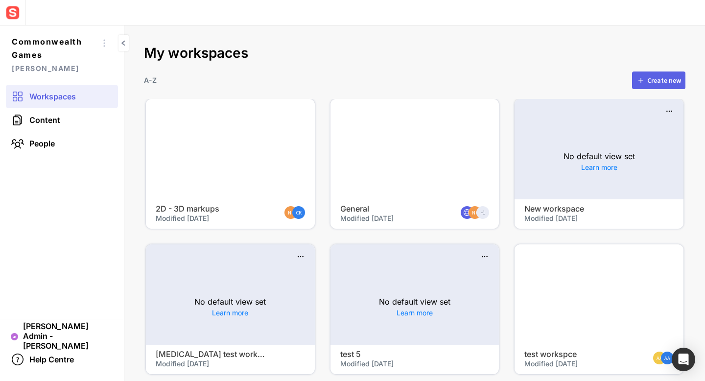 The width and height of the screenshot is (705, 381). What do you see at coordinates (150, 80) in the screenshot?
I see `p: A-Z` at bounding box center [150, 80].